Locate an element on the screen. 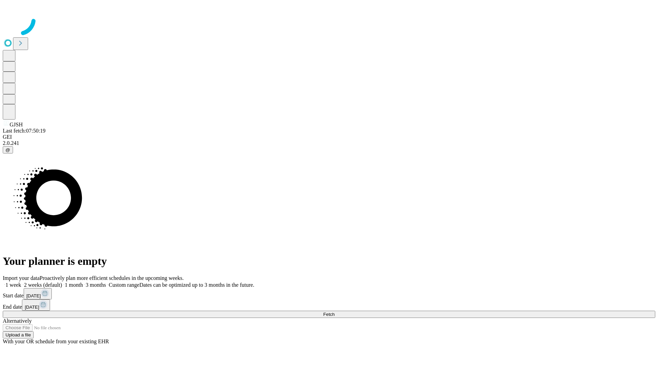 The width and height of the screenshot is (658, 370). button: Upload a file is located at coordinates (18, 335).